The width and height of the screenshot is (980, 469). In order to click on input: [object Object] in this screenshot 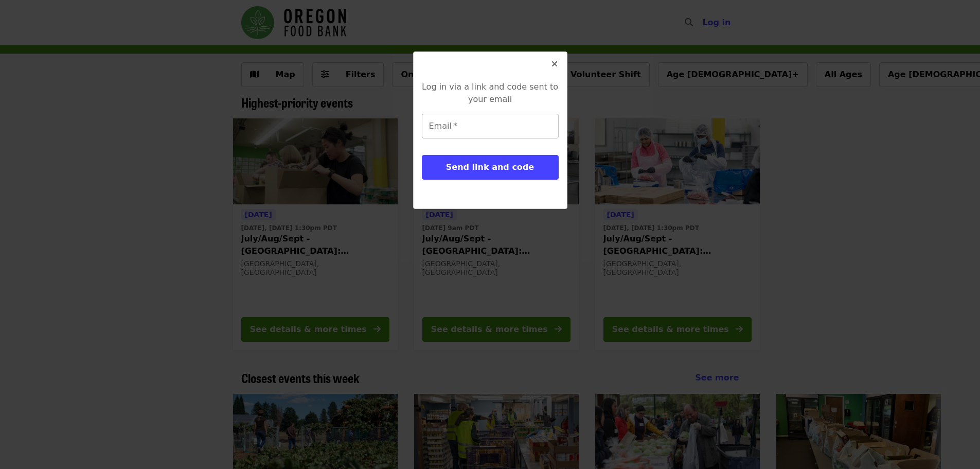, I will do `click(490, 126)`.